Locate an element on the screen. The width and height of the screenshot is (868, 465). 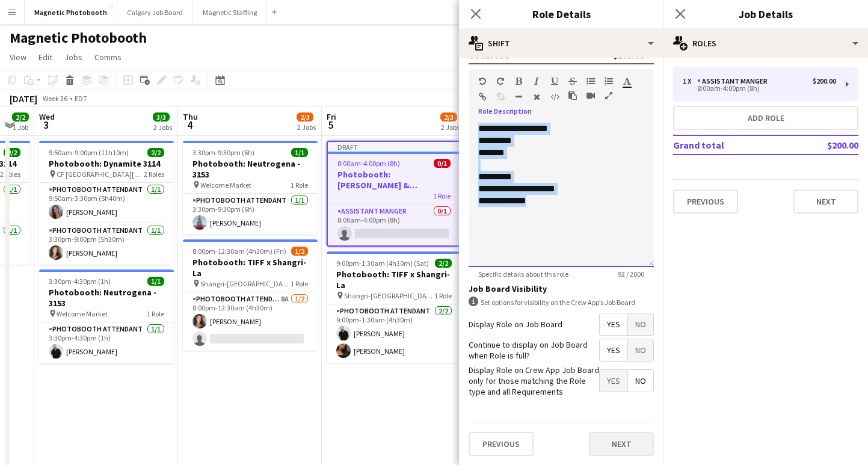
span: 4 is located at coordinates (189, 124).